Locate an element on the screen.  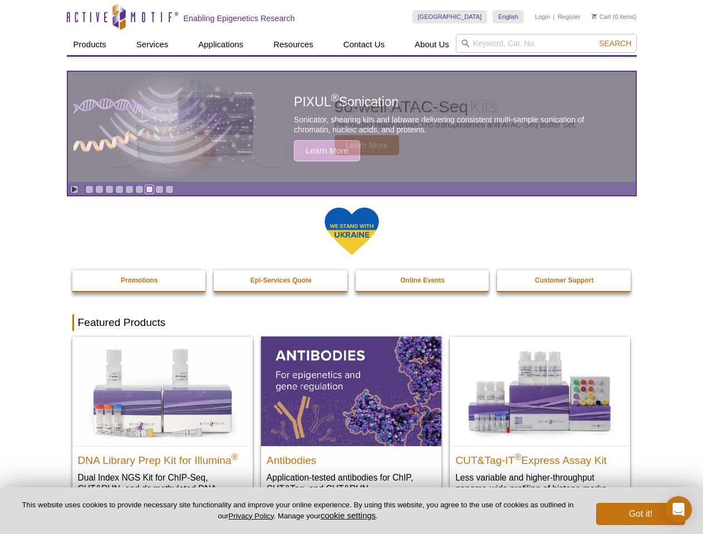
span: Search is located at coordinates (615, 43).